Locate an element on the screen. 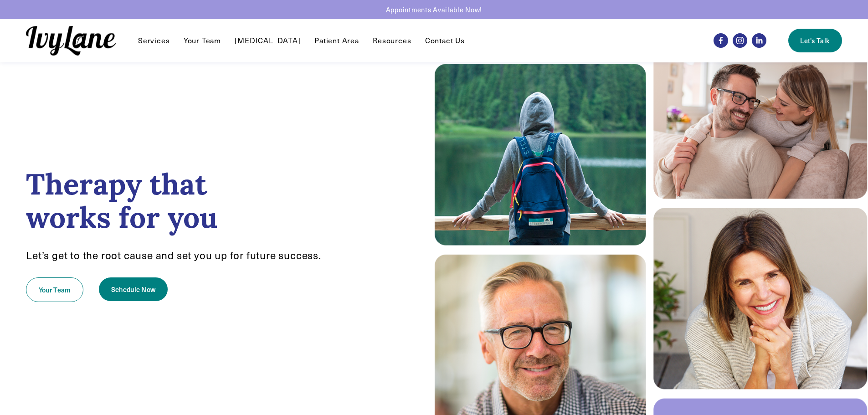 Image resolution: width=868 pixels, height=415 pixels. a: Patient Area is located at coordinates (337, 41).